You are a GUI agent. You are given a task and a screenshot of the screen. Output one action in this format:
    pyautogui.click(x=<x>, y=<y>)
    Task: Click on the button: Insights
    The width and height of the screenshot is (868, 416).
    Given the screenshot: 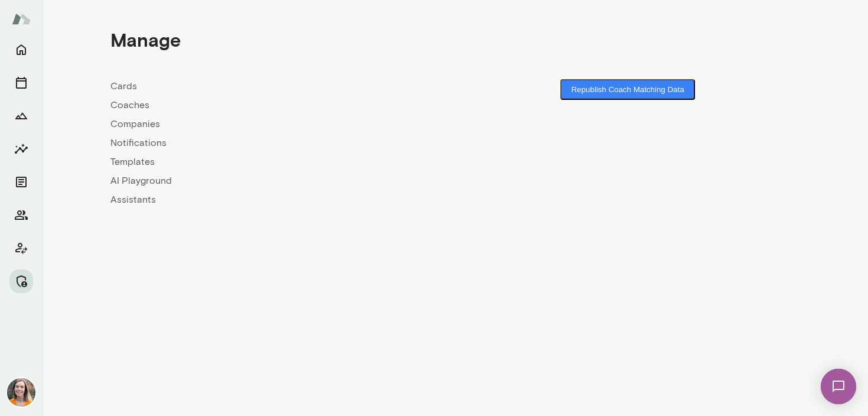 What is the action you would take?
    pyautogui.click(x=21, y=149)
    